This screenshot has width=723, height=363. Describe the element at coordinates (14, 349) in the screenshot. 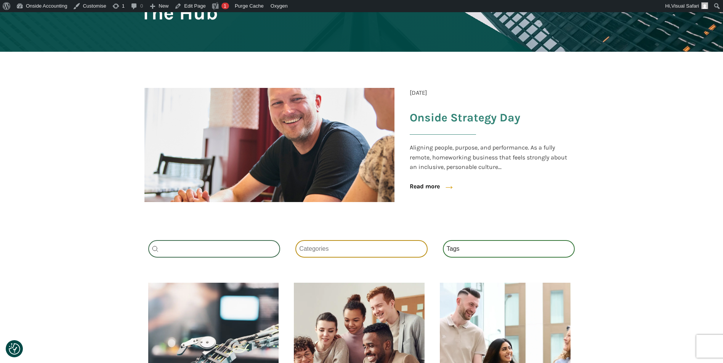

I see `button: Consent Preferences` at that location.